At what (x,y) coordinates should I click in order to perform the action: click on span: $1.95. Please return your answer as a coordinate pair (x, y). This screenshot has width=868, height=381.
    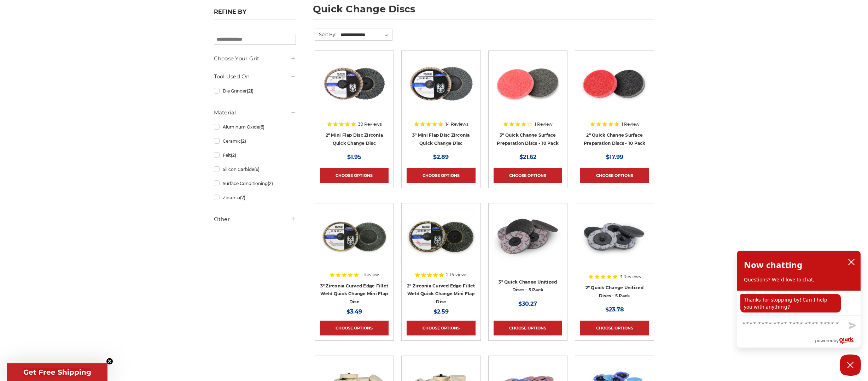
    Looking at the image, I should click on (354, 157).